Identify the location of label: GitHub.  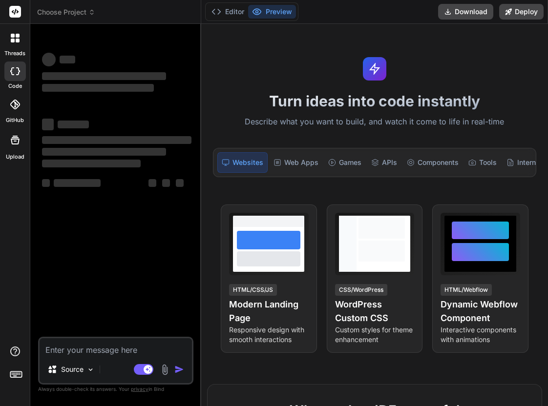
(15, 120).